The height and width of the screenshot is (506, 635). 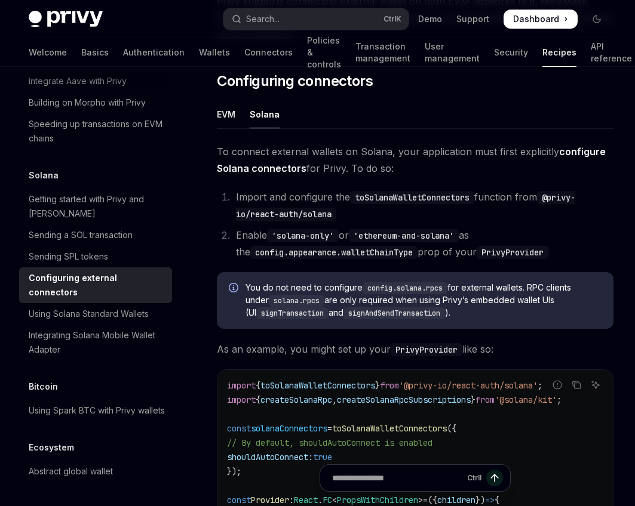 What do you see at coordinates (559, 53) in the screenshot?
I see `a: Recipes` at bounding box center [559, 53].